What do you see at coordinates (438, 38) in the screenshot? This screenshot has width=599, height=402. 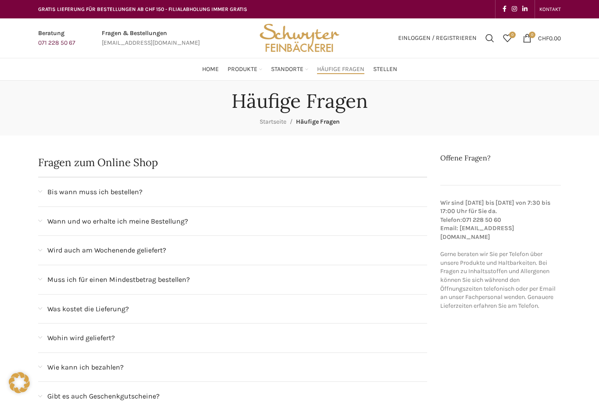 I see `a: Einloggen / Registrieren` at bounding box center [438, 38].